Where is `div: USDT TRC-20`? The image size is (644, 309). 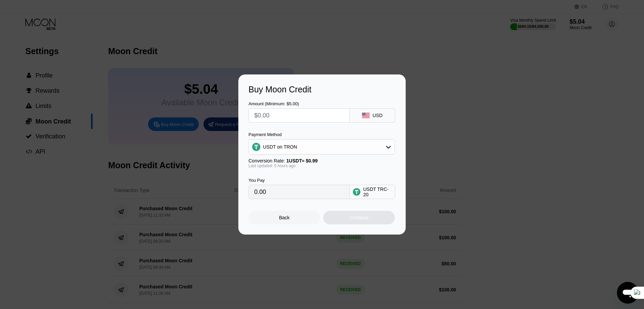
div: USDT TRC-20 is located at coordinates (377, 192).